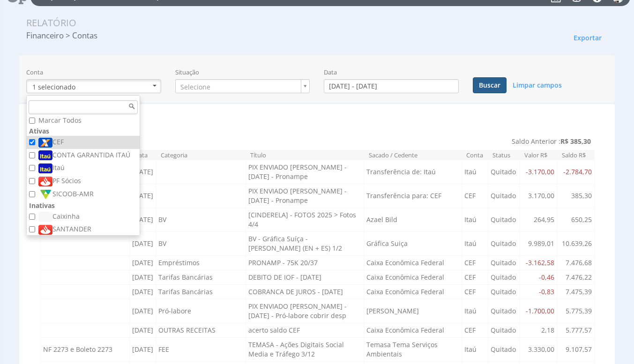 Image resolution: width=634 pixels, height=364 pixels. What do you see at coordinates (413, 172) in the screenshot?
I see `td: Transferência de: Itaú` at bounding box center [413, 172].